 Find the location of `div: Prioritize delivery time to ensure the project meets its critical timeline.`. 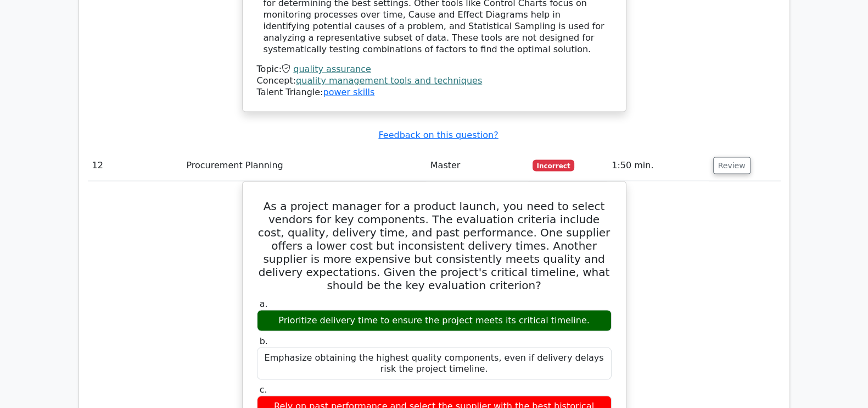

div: Prioritize delivery time to ensure the project meets its critical timeline. is located at coordinates (434, 320).